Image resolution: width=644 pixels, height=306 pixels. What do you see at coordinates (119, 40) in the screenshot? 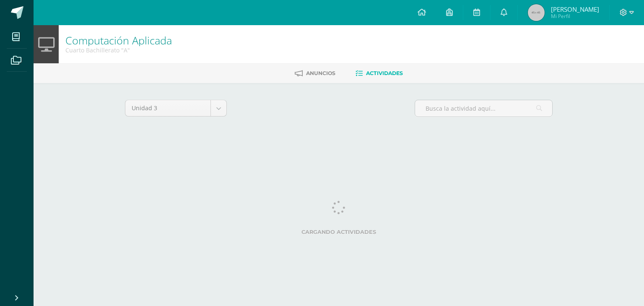
I see `a: Computación Aplicada` at bounding box center [119, 40].